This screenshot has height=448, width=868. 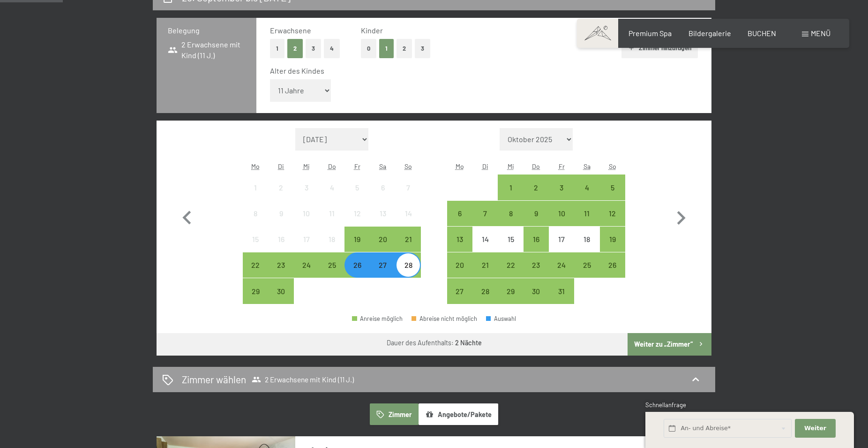 I want to click on div: 28, so click(x=485, y=299).